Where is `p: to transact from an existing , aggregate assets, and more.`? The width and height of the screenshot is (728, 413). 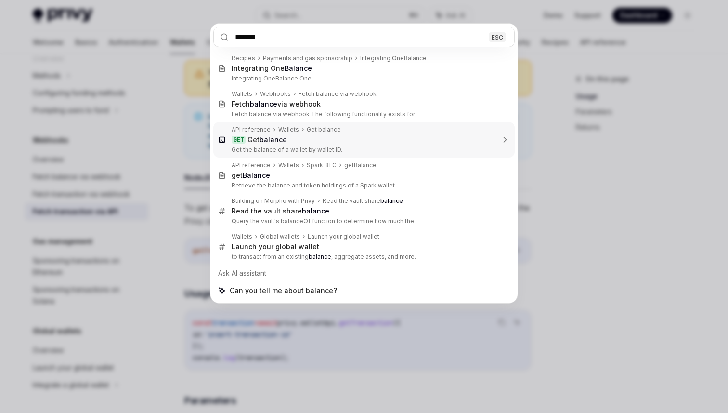
p: to transact from an existing , aggregate assets, and more. is located at coordinates (363, 257).